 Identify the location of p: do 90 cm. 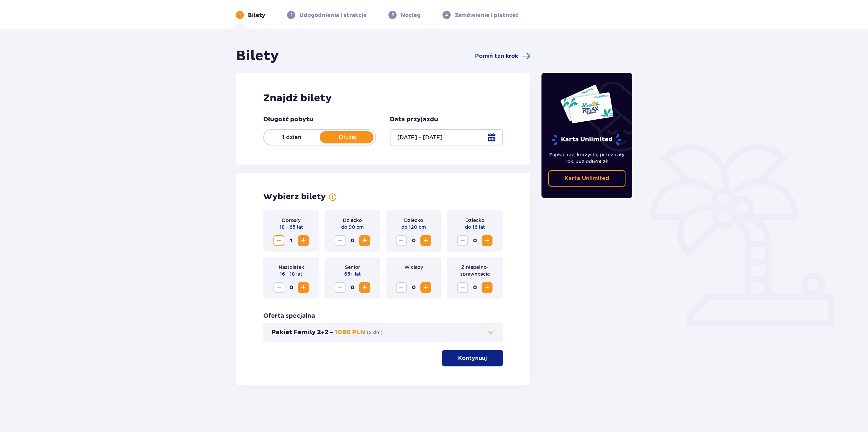
(353, 227).